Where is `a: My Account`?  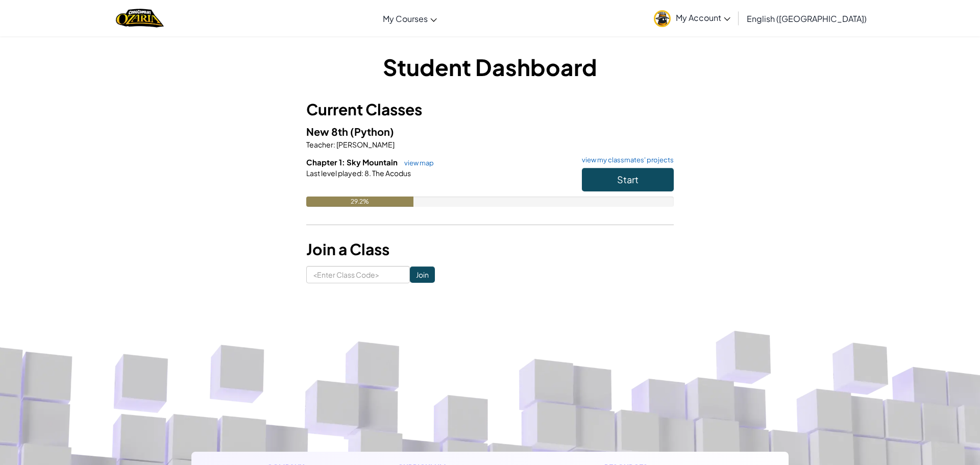 a: My Account is located at coordinates (692, 18).